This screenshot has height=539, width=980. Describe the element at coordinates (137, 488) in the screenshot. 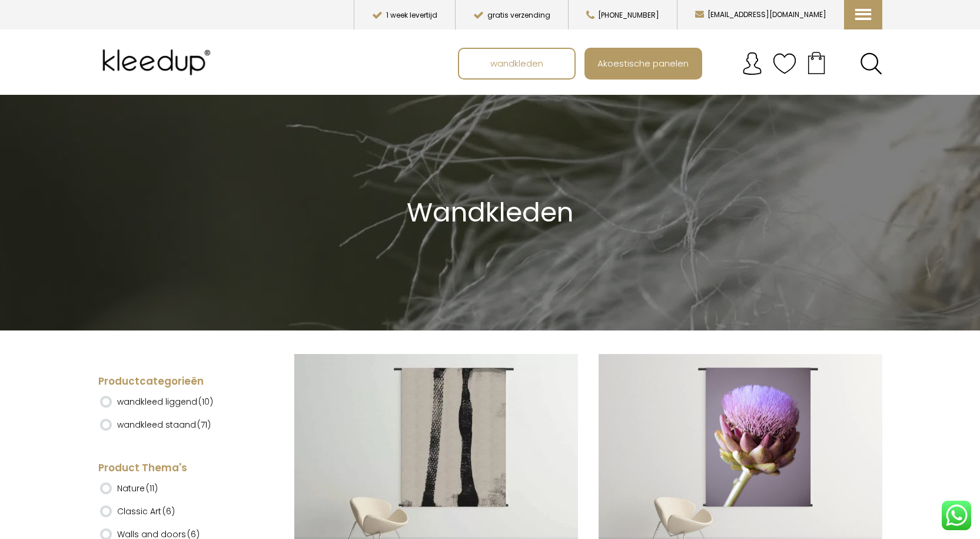

I see `label: Nature` at that location.